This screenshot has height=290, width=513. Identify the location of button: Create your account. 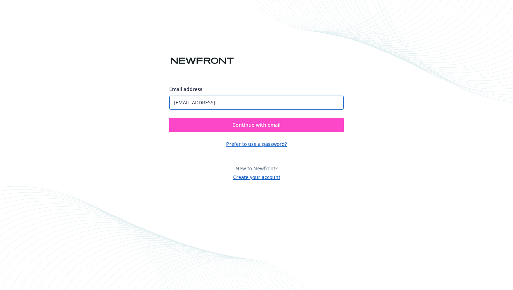
(257, 176).